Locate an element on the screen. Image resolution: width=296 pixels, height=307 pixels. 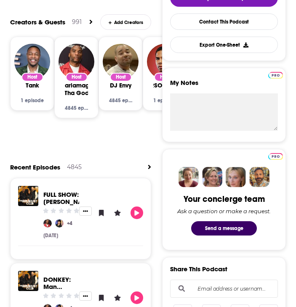
img: FULL SHOW: Diddy Plans to Advocate Against Domestic Violence Post-Prison, Claressa Shields Says L... is located at coordinates (28, 196).